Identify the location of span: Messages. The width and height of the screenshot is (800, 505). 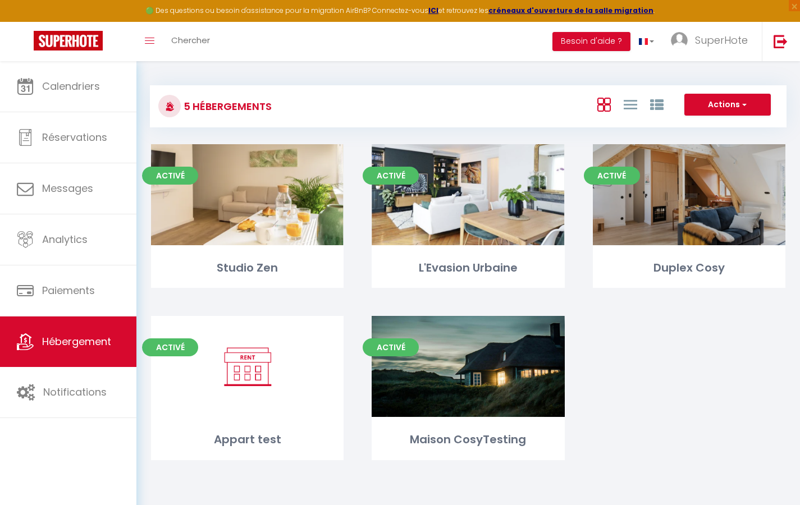
(67, 188).